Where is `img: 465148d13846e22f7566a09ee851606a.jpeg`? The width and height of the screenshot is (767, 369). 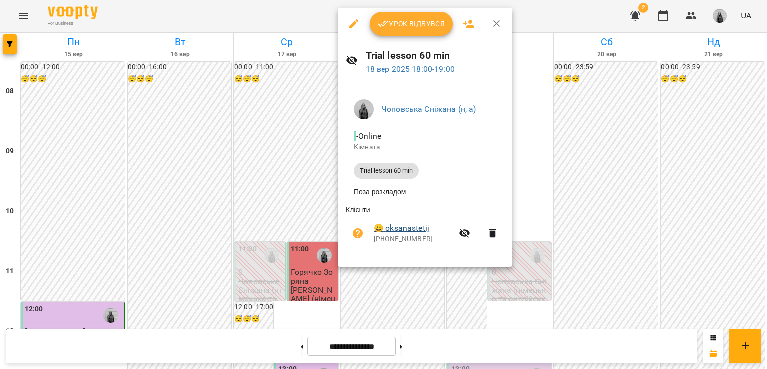 img: 465148d13846e22f7566a09ee851606a.jpeg is located at coordinates (364, 109).